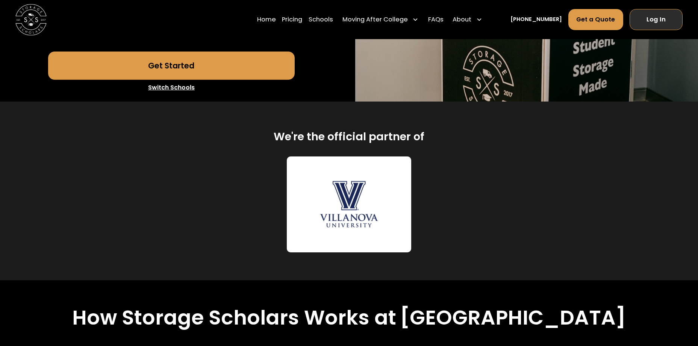  What do you see at coordinates (349, 137) in the screenshot?
I see `h2: We're the official partner of` at bounding box center [349, 137].